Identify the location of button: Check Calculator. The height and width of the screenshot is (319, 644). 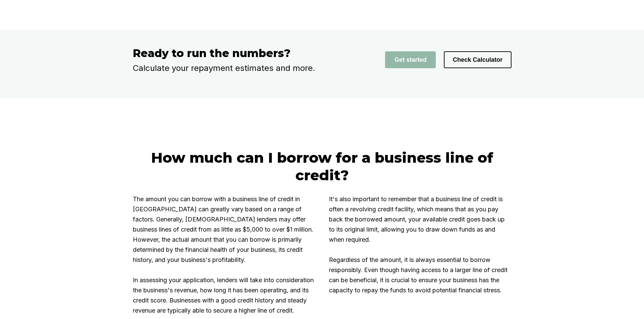
(477, 60).